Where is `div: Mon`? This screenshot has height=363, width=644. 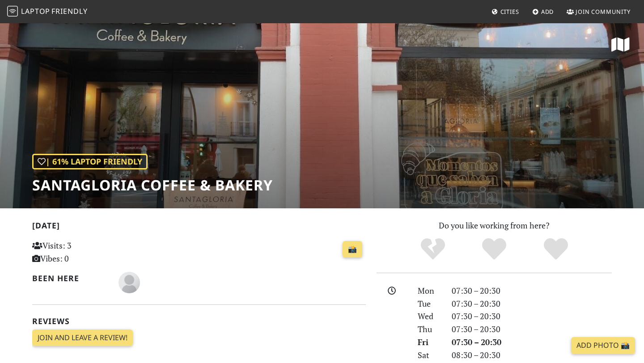 div: Mon is located at coordinates (429, 291).